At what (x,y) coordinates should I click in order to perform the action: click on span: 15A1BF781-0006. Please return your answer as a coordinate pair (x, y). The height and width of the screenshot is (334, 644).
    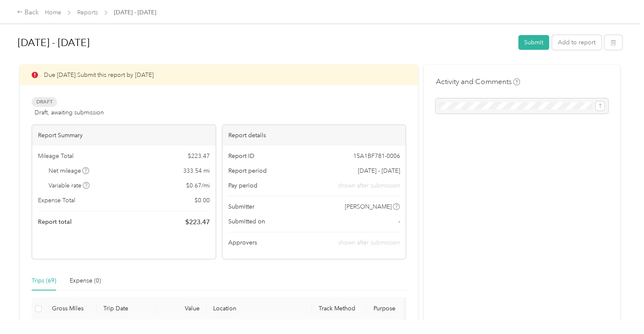
    Looking at the image, I should click on (376, 156).